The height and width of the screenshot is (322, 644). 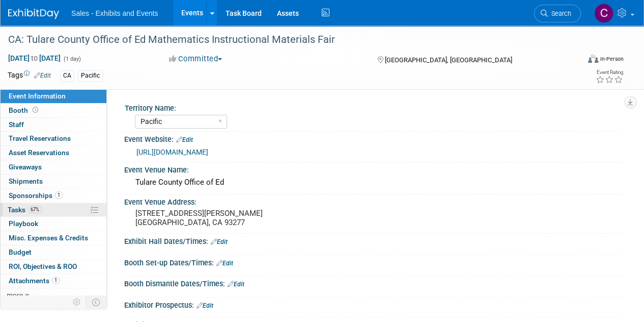 What do you see at coordinates (54, 266) in the screenshot?
I see `a: ROI, Objectives & ROO` at bounding box center [54, 266].